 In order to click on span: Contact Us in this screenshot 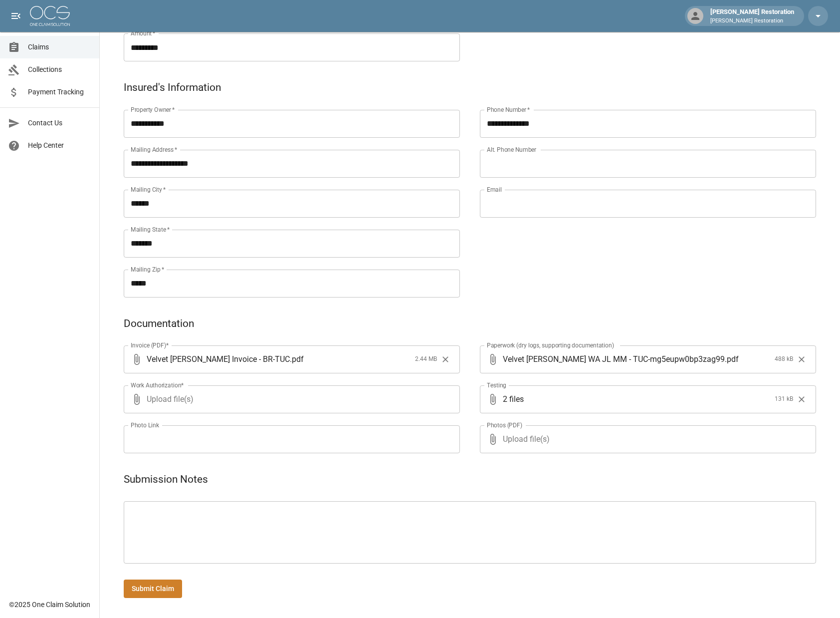, I will do `click(59, 123)`.